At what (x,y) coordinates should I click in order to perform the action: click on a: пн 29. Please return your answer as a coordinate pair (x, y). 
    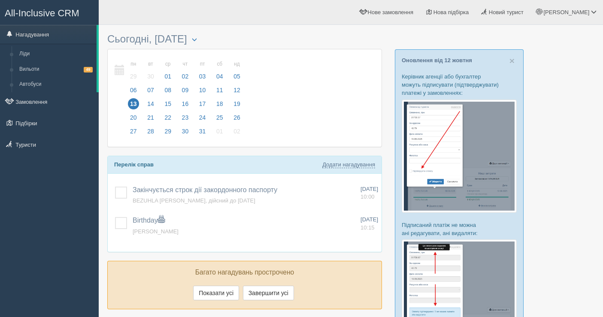
    Looking at the image, I should click on (133, 70).